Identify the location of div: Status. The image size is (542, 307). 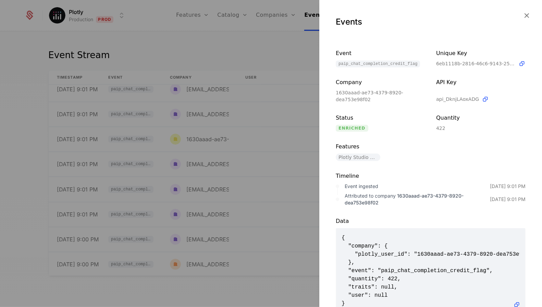
(380, 118).